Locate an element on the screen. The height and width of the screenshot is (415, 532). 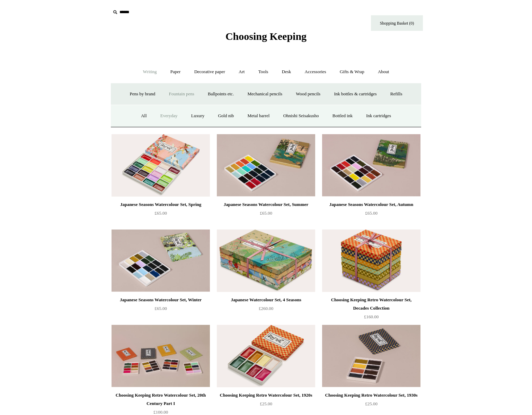
img: Choosing Keeping Retro Watercolour Set, 1920s is located at coordinates (266, 356).